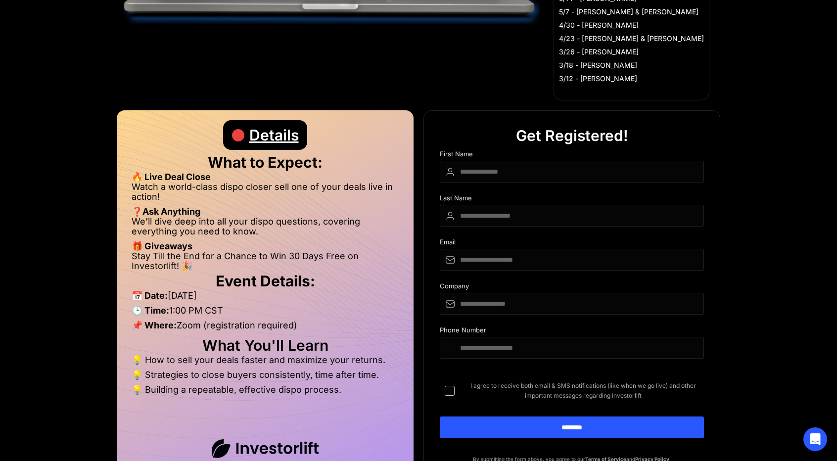 Image resolution: width=837 pixels, height=461 pixels. Describe the element at coordinates (265, 345) in the screenshot. I see `h2: What You'll Learn` at that location.